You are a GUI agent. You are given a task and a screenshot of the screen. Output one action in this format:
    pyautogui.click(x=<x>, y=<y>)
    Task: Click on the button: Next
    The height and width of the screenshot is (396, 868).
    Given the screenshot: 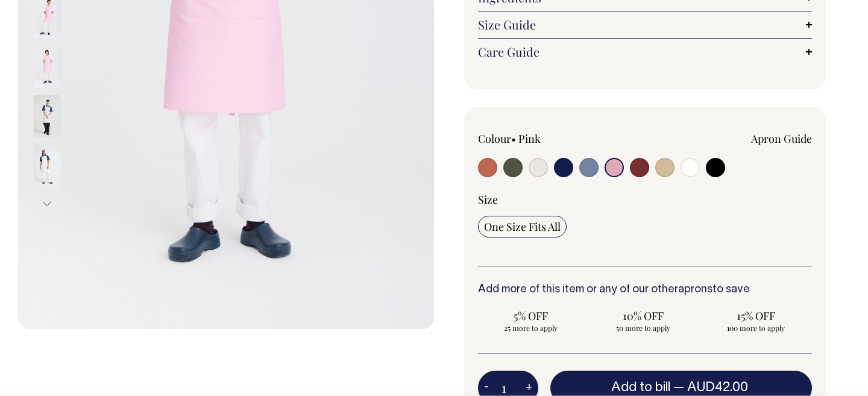 What is the action you would take?
    pyautogui.click(x=47, y=203)
    